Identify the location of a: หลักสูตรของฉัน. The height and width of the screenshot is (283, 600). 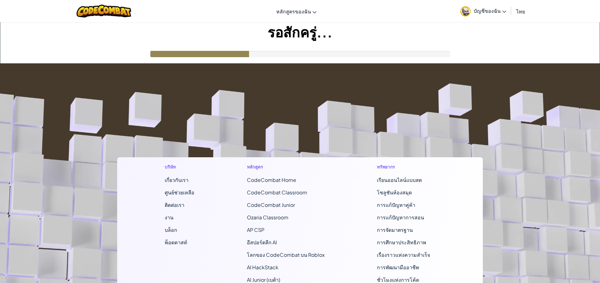
(296, 11).